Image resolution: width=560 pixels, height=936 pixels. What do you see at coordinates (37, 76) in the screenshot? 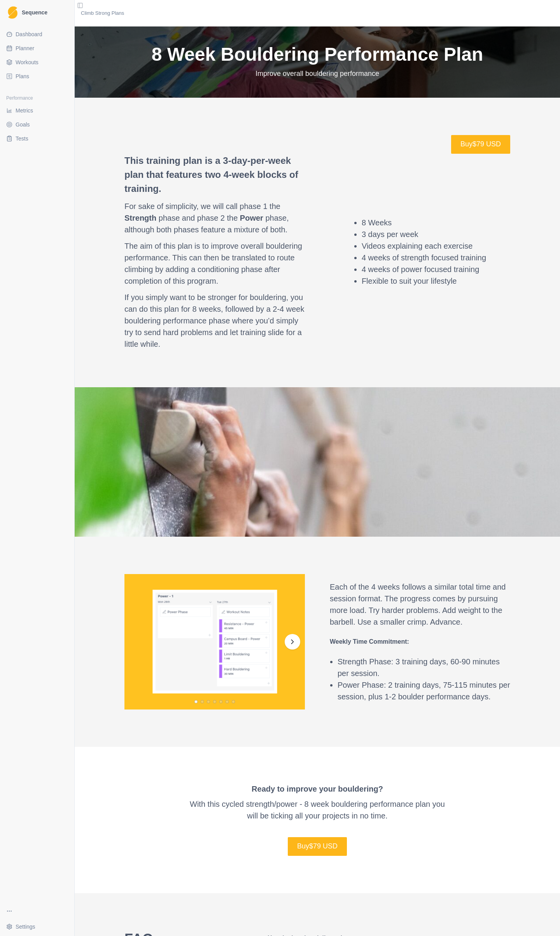
I see `a: Plans` at bounding box center [37, 76].